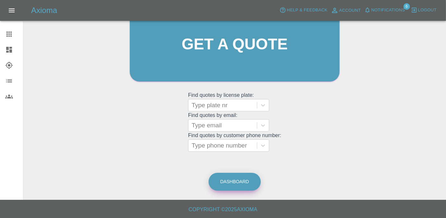  I want to click on span: Notifications, so click(389, 10).